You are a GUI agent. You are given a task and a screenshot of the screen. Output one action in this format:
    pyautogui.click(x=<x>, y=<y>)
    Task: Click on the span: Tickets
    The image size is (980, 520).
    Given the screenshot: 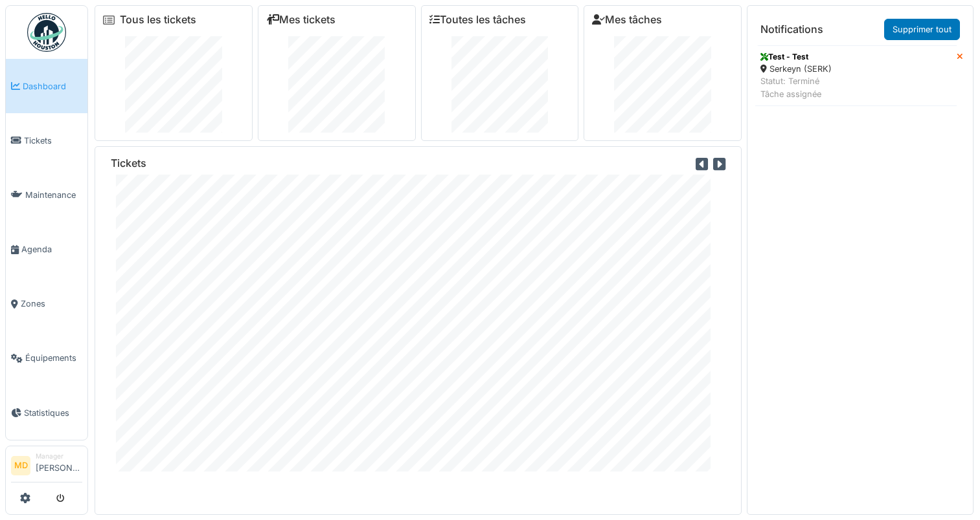 What is the action you would take?
    pyautogui.click(x=53, y=141)
    